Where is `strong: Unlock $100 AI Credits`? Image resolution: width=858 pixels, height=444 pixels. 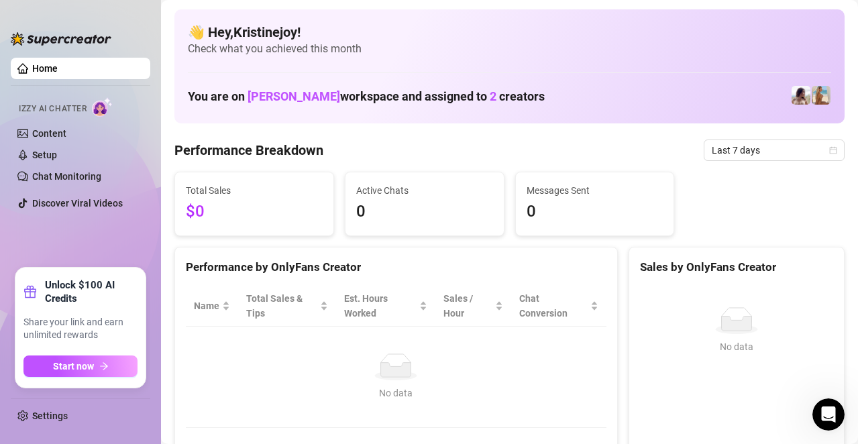
strong: Unlock $100 AI Credits is located at coordinates (91, 292).